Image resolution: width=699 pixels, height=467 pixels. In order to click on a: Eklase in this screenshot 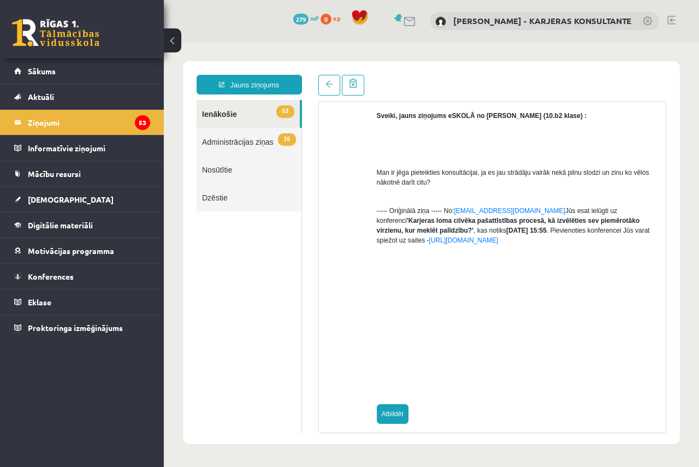, I will do `click(82, 302)`.